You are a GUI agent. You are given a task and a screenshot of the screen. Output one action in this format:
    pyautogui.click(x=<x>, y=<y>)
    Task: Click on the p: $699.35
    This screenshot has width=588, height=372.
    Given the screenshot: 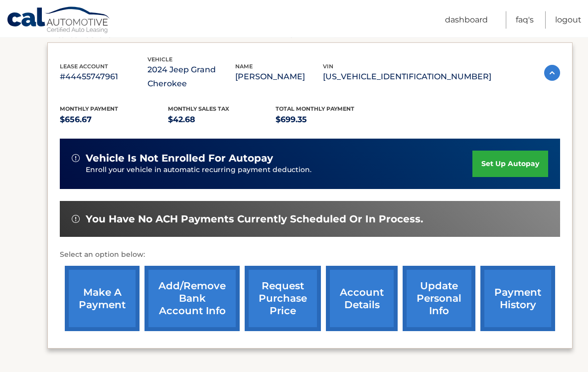 What is the action you would take?
    pyautogui.click(x=329, y=120)
    